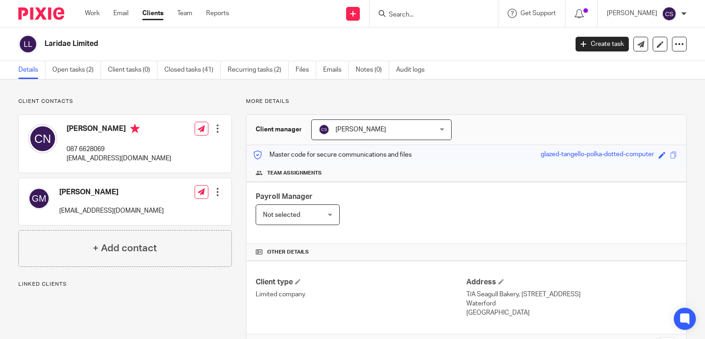  I want to click on a: Closed tasks (41), so click(192, 70).